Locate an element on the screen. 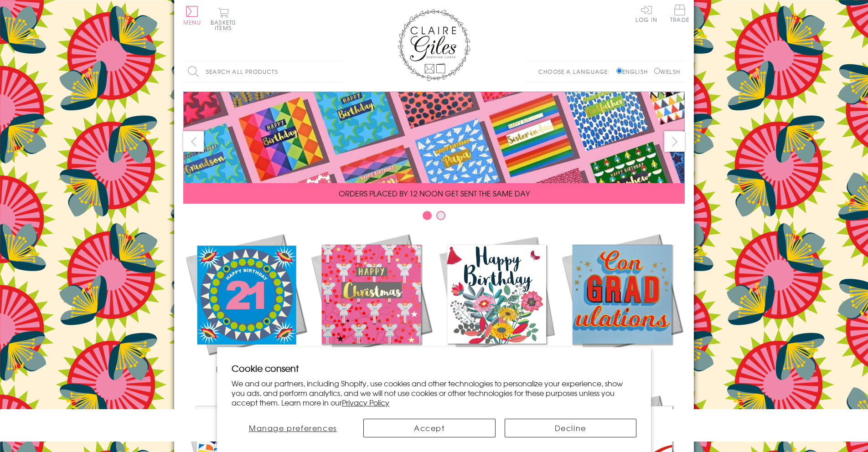 Image resolution: width=868 pixels, height=452 pixels. span: 0 items is located at coordinates (225, 25).